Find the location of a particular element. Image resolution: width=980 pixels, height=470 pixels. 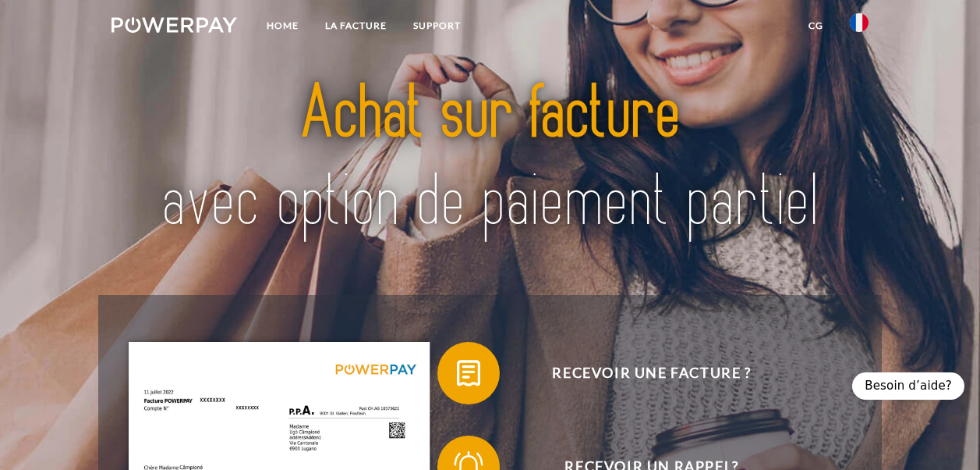

a: Recevoir une facture ? is located at coordinates (640, 373).